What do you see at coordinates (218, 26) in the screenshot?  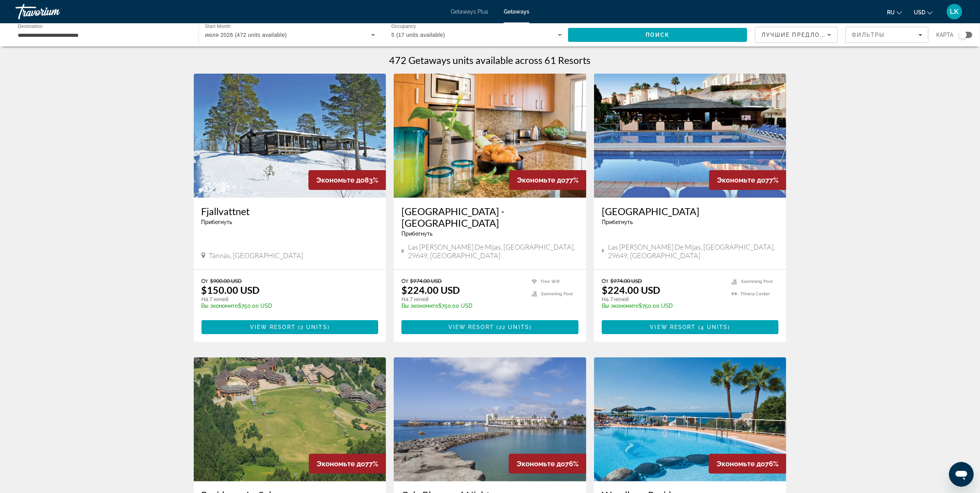 I see `span: Start Month` at bounding box center [218, 26].